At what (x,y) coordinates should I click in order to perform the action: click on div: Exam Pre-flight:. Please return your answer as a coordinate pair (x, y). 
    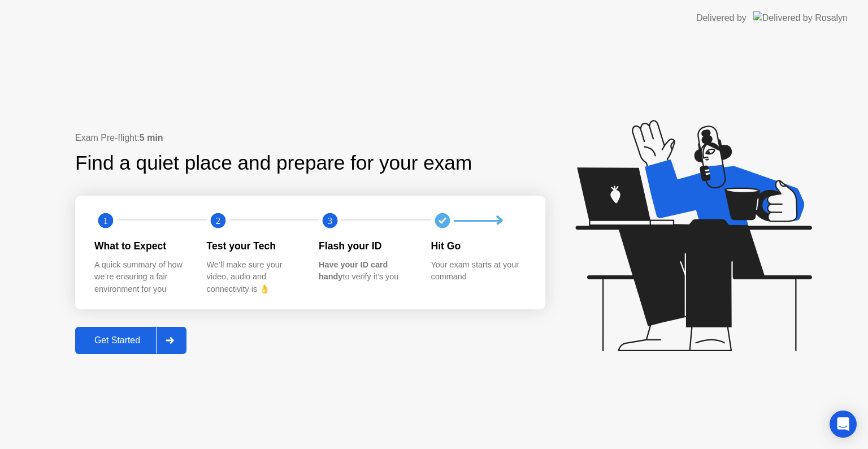
    Looking at the image, I should click on (310, 138).